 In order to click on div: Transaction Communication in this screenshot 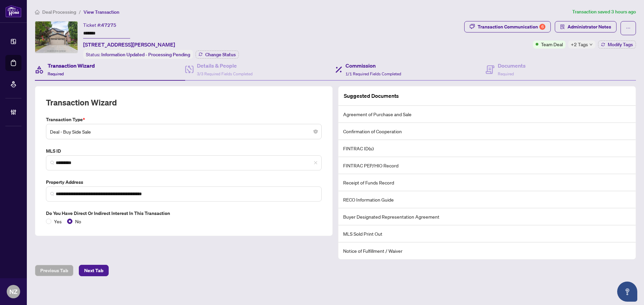, I will do `click(512, 27)`.